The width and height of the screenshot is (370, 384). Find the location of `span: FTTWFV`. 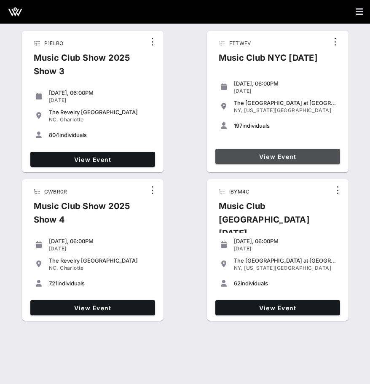

span: FTTWFV is located at coordinates (240, 43).